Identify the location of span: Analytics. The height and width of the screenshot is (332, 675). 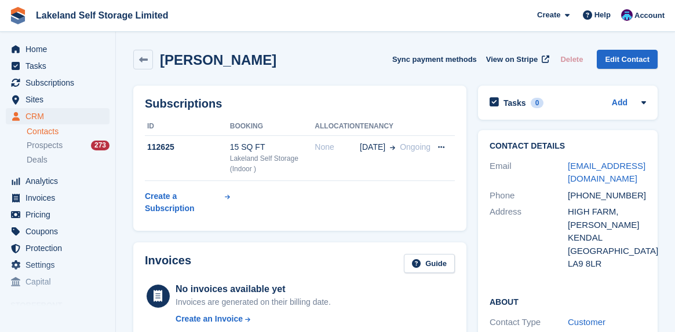
(60, 181).